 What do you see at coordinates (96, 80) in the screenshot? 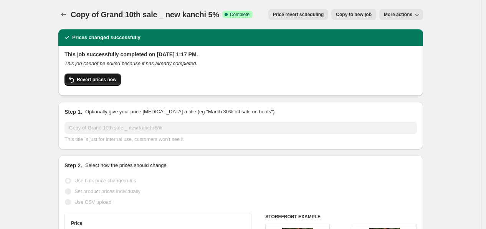
I see `span: Revert prices now` at bounding box center [96, 80].